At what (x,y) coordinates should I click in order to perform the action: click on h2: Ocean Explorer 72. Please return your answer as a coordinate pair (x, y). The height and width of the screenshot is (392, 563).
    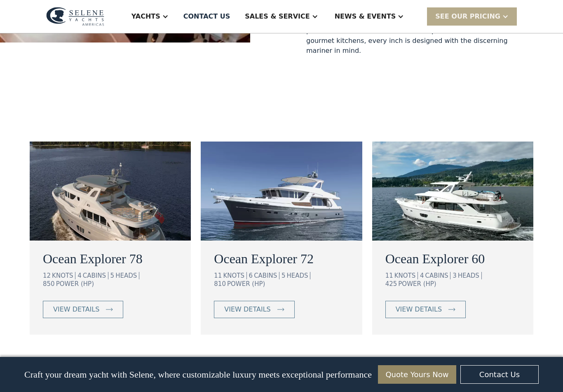
    Looking at the image, I should click on (281, 259).